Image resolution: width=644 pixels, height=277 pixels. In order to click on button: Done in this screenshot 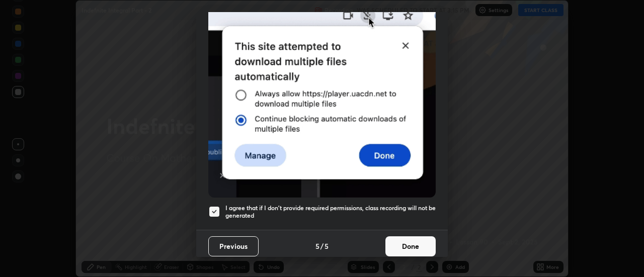, I will do `click(411, 246)`.